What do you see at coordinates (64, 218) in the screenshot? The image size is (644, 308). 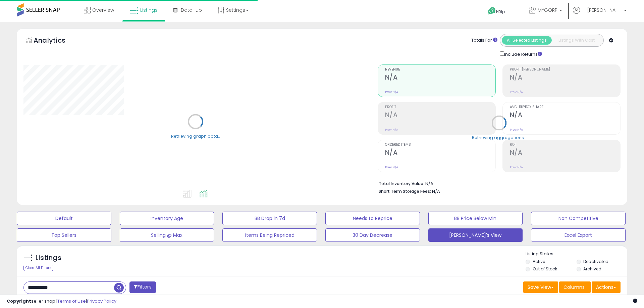 I see `button: Default` at bounding box center [64, 218].